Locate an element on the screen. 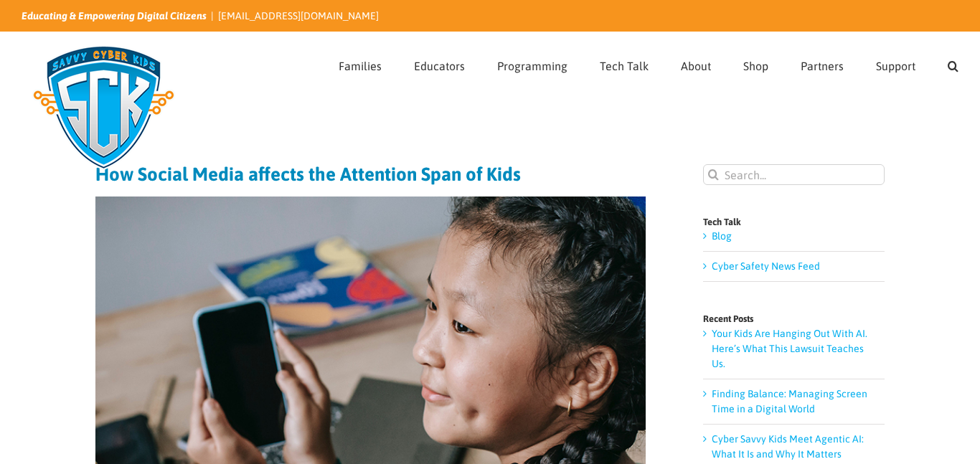 Image resolution: width=980 pixels, height=464 pixels. span: Support is located at coordinates (896, 66).